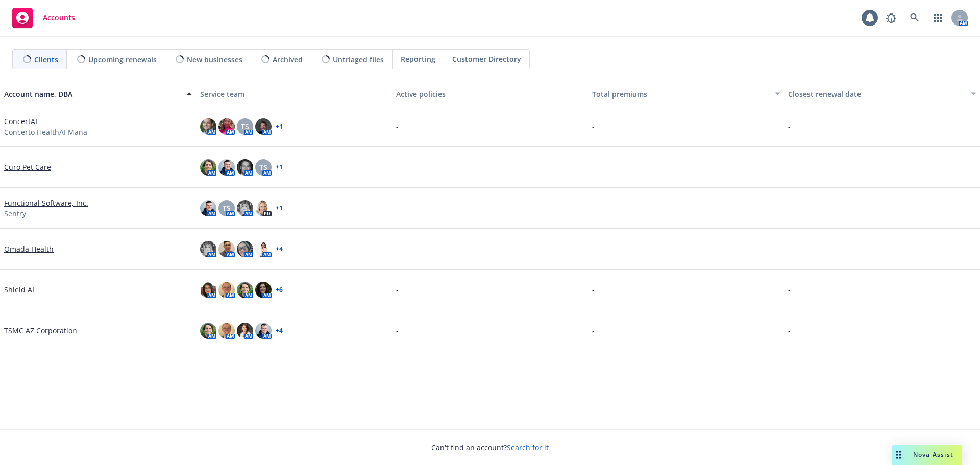 Image resolution: width=980 pixels, height=465 pixels. Describe the element at coordinates (358, 59) in the screenshot. I see `span: Untriaged files` at that location.